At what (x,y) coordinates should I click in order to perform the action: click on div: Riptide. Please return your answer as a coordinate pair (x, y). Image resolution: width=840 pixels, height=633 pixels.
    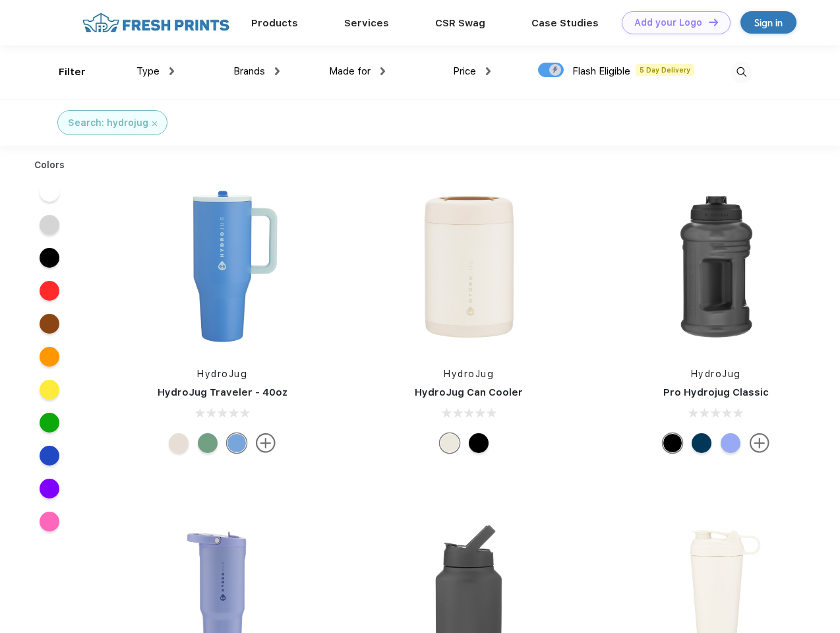
    Looking at the image, I should click on (236, 443).